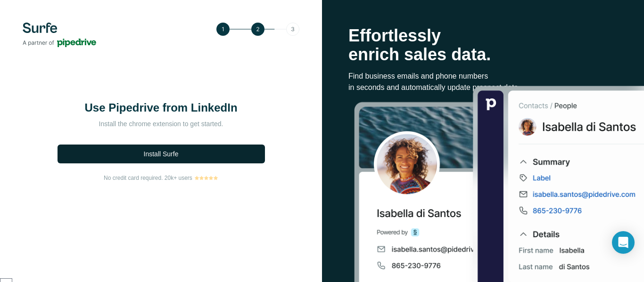 The width and height of the screenshot is (644, 282). I want to click on p: Find business emails and phone numbers, so click(483, 76).